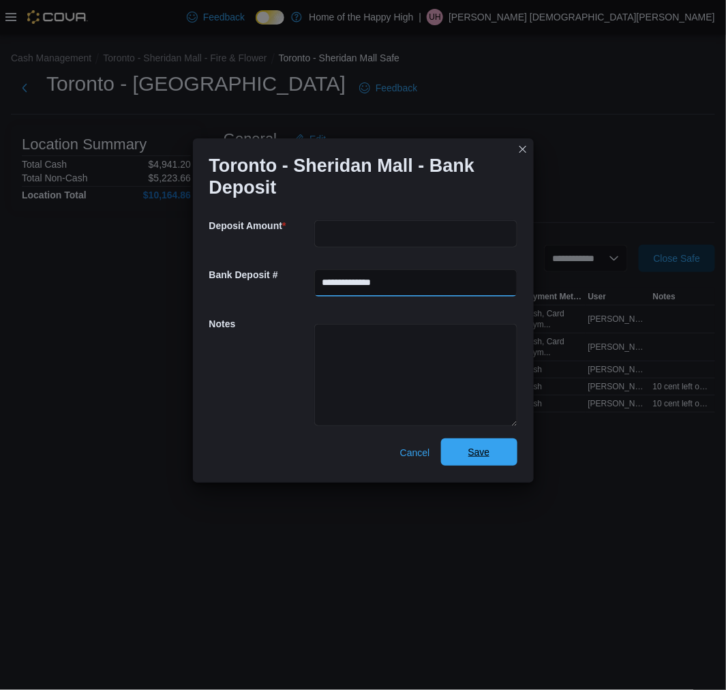 The image size is (726, 690). What do you see at coordinates (479, 452) in the screenshot?
I see `button: Save` at bounding box center [479, 452].